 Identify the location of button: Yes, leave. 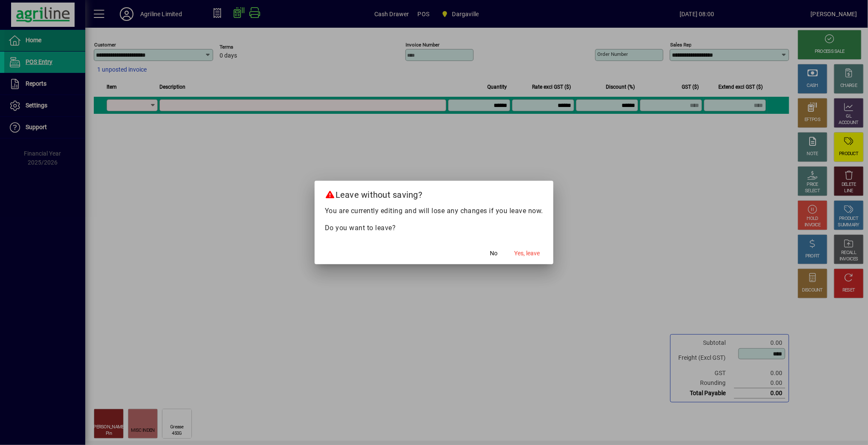
(527, 254).